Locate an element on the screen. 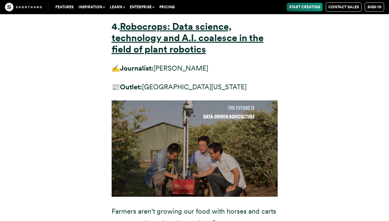  a: Features is located at coordinates (64, 7).